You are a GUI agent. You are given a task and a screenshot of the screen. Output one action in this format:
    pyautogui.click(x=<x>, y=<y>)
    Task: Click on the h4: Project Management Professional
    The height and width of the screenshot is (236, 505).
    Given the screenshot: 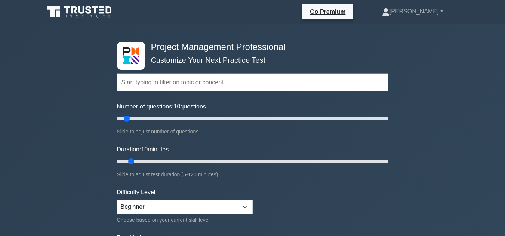 What is the action you would take?
    pyautogui.click(x=249, y=47)
    